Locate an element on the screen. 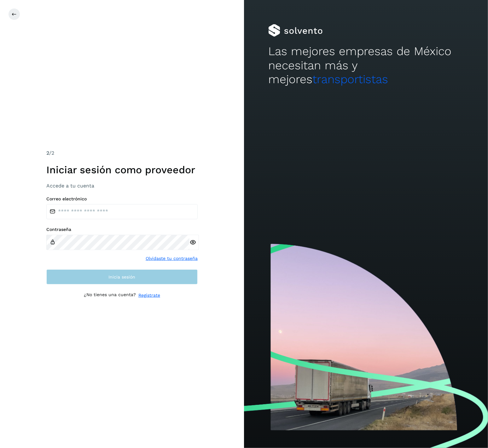 The height and width of the screenshot is (448, 488). h1: Iniciar sesión como proveedor is located at coordinates (122, 170).